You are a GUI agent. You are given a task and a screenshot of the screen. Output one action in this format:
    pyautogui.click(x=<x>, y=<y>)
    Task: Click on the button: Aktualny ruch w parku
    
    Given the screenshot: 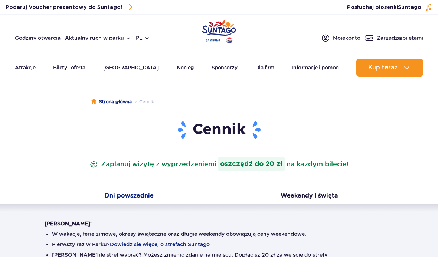 What is the action you would take?
    pyautogui.click(x=98, y=38)
    